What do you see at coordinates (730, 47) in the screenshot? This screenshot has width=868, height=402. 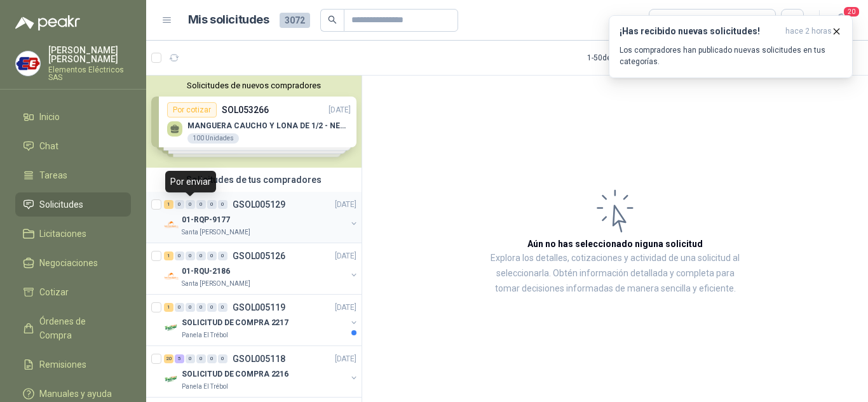 I see `button: ¡Has recibido nuevas solicitudes!hace 2 horas Los compradores han publicado nuevas solicitudes en...` at bounding box center [730, 47].